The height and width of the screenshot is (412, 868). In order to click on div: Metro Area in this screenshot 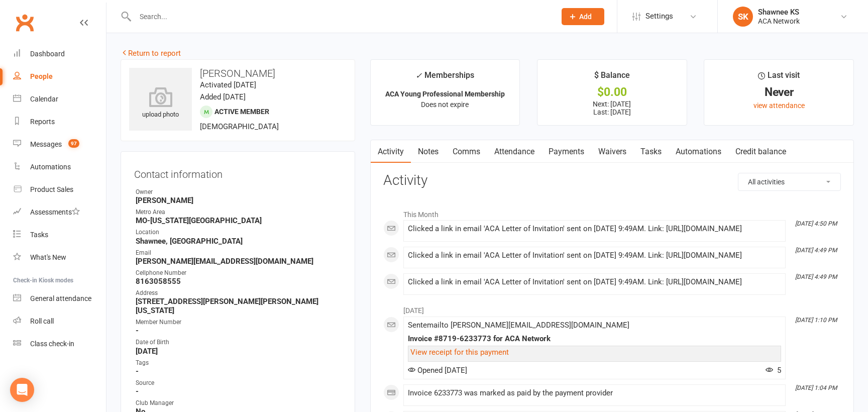, I will do `click(238, 212)`.